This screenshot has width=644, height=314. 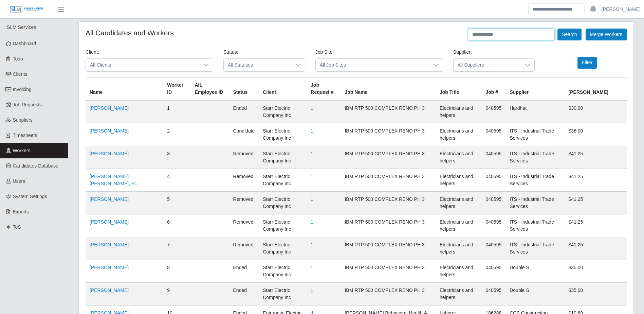 What do you see at coordinates (535, 271) in the screenshot?
I see `td: Double S` at bounding box center [535, 271].